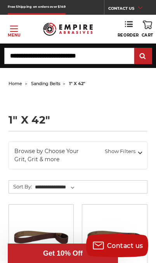 The image size is (156, 263). Describe the element at coordinates (15, 83) in the screenshot. I see `span: home` at that location.